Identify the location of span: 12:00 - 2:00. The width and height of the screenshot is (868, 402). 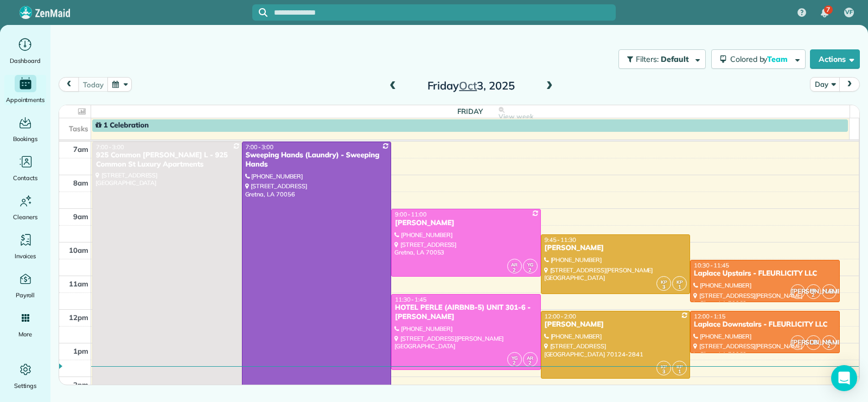
(560, 316).